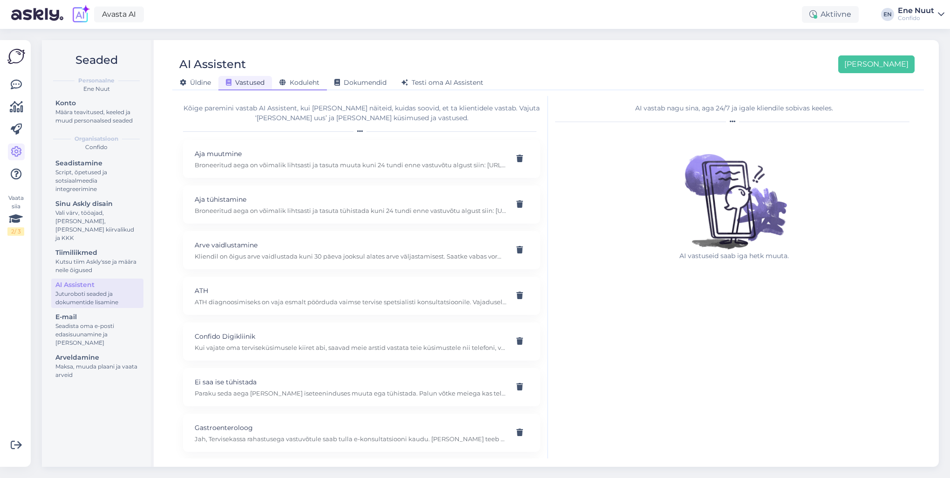 This screenshot has width=950, height=478. What do you see at coordinates (350, 199) in the screenshot?
I see `p: Aja tühistamine` at bounding box center [350, 199].